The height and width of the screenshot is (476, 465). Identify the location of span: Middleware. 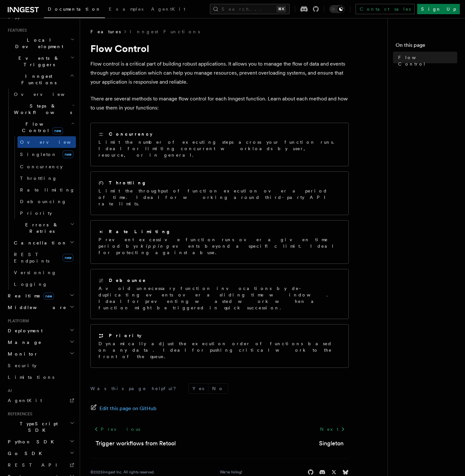
(36, 307).